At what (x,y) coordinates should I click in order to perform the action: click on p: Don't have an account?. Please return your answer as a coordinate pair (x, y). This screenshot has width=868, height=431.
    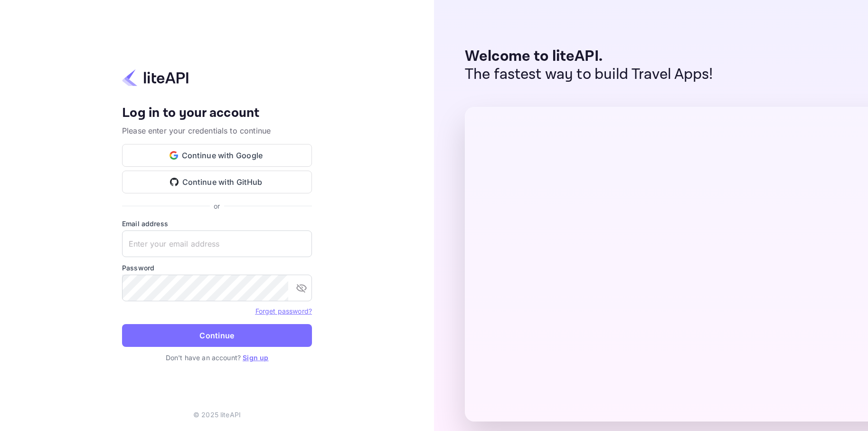
    Looking at the image, I should click on (217, 357).